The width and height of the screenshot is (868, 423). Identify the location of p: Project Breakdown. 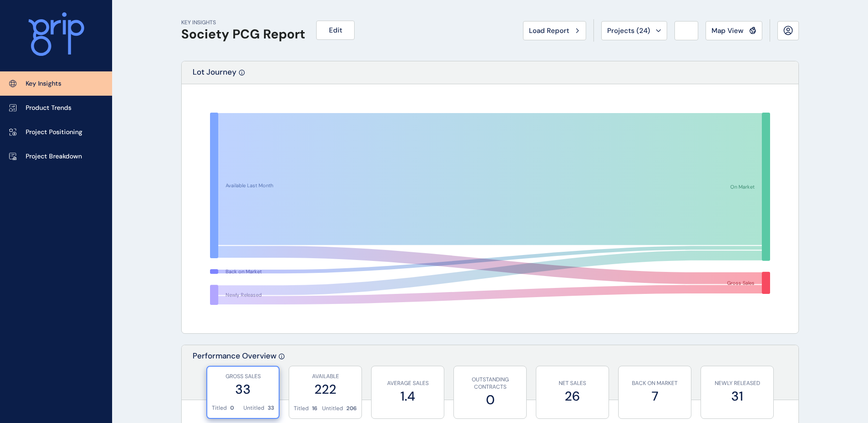
(54, 157).